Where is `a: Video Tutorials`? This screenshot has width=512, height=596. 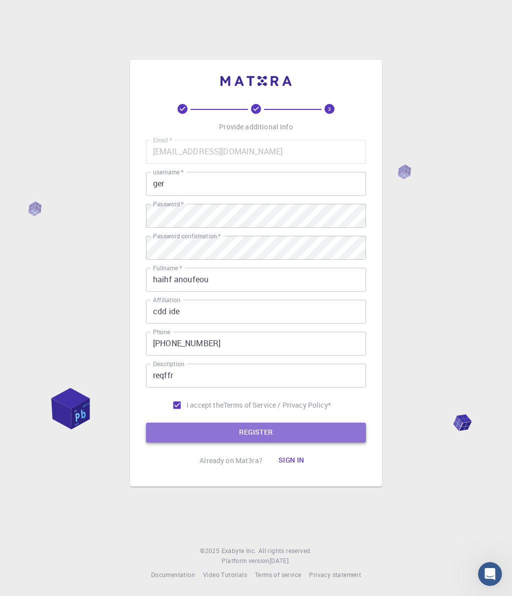 a: Video Tutorials is located at coordinates (225, 575).